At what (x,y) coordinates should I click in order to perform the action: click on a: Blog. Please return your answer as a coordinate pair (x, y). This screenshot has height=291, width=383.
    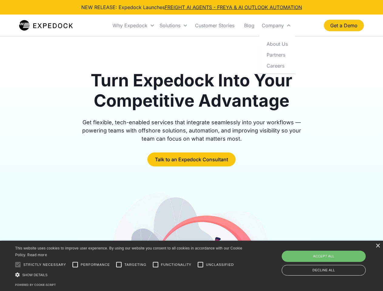
    Looking at the image, I should click on (249, 25).